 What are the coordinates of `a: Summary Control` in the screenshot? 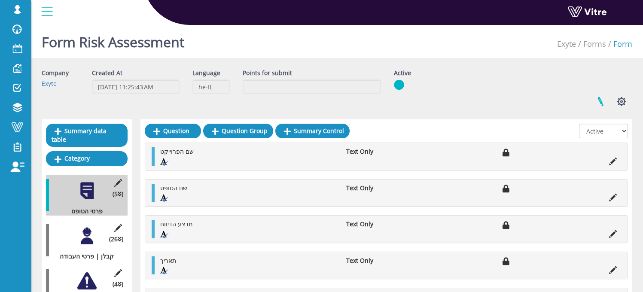 It's located at (312, 131).